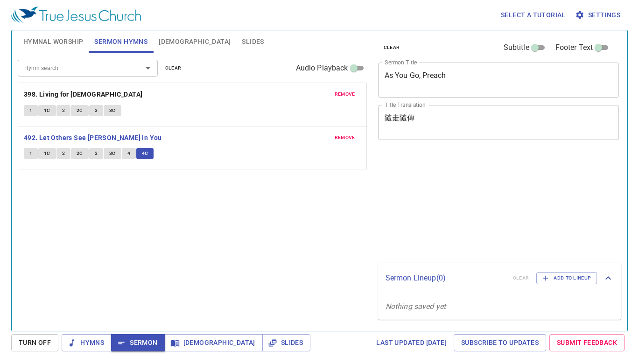  I want to click on textarea: As You Go, Preach, so click(499, 80).